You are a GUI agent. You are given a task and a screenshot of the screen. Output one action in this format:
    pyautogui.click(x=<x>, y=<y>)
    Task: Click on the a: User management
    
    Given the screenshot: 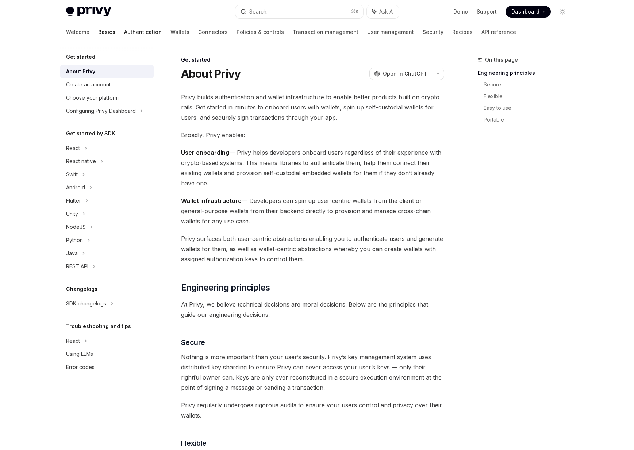 What is the action you would take?
    pyautogui.click(x=390, y=32)
    